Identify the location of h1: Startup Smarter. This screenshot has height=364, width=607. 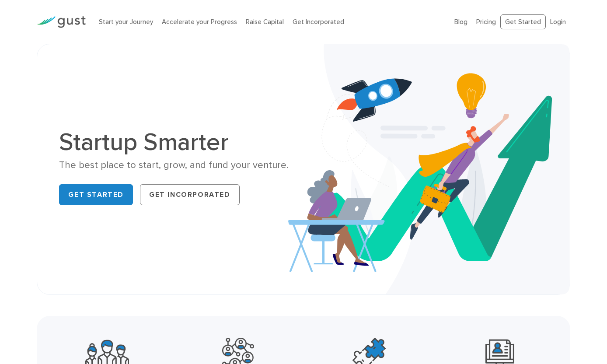
(178, 142).